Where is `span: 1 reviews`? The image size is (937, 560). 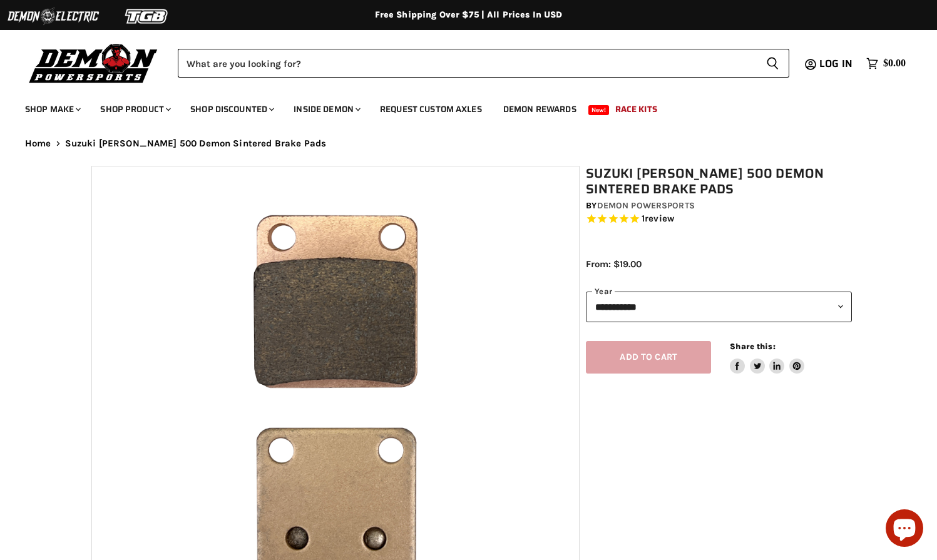
span: 1 reviews is located at coordinates (658, 219).